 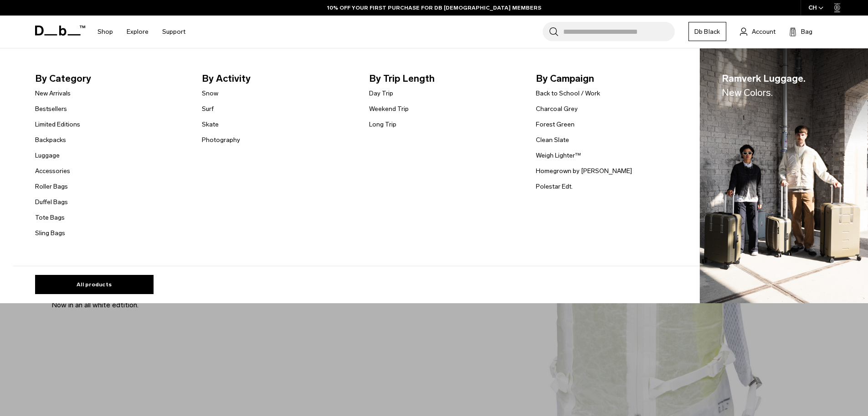 I want to click on span: Ramverk Luggage., so click(x=764, y=85).